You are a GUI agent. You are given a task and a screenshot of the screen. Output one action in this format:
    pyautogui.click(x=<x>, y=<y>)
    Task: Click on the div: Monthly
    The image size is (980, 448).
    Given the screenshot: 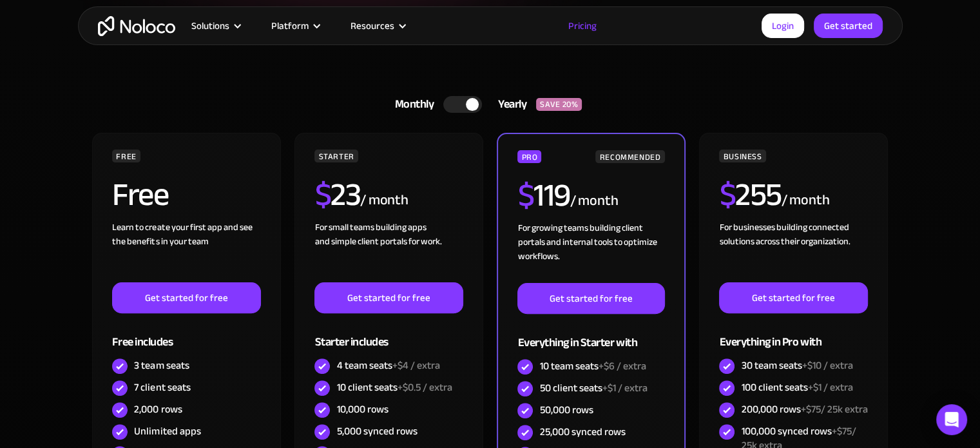 What is the action you would take?
    pyautogui.click(x=411, y=105)
    